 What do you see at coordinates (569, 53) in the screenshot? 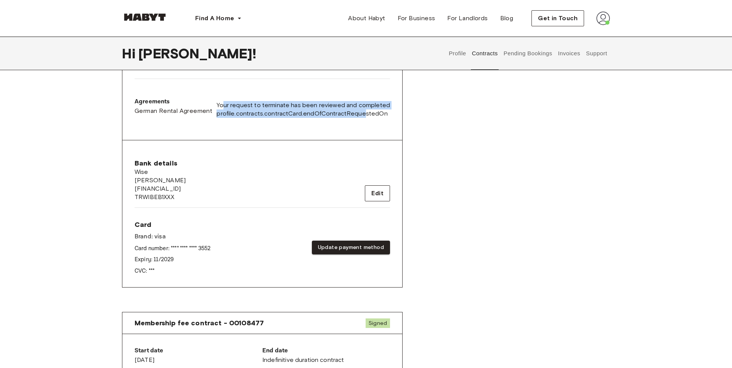
I see `button: Invoices` at bounding box center [569, 53].